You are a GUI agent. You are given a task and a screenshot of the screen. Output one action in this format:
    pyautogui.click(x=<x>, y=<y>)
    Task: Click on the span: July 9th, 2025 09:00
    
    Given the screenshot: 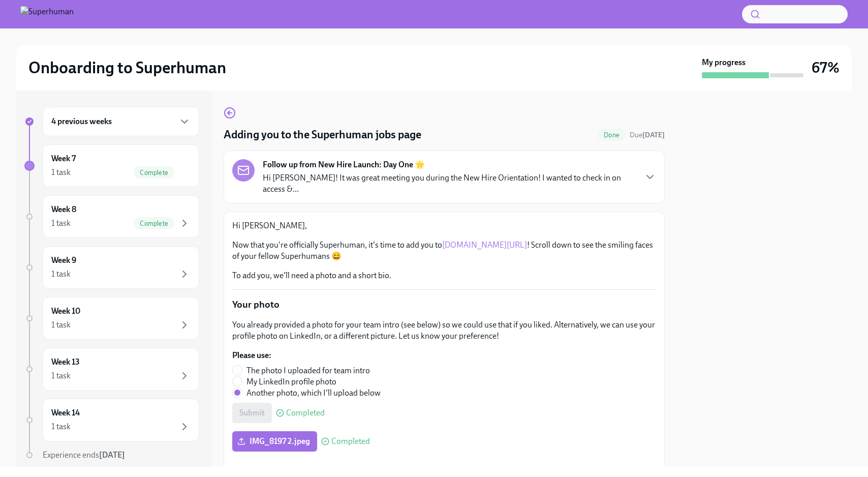 What is the action you would take?
    pyautogui.click(x=647, y=135)
    